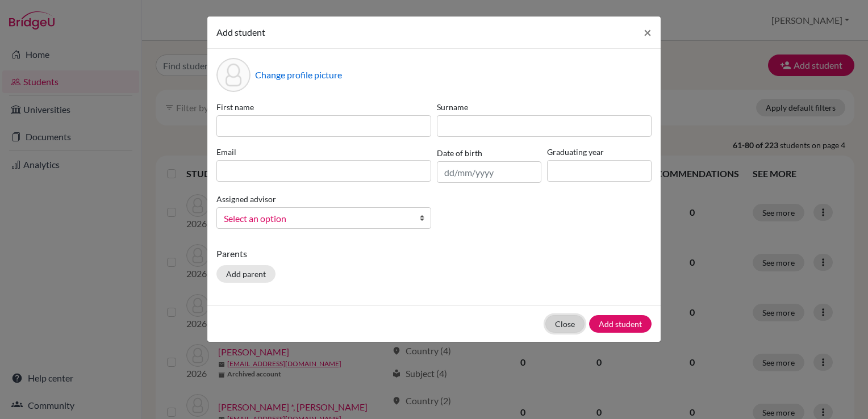 Image resolution: width=868 pixels, height=419 pixels. I want to click on label: First name, so click(324, 107).